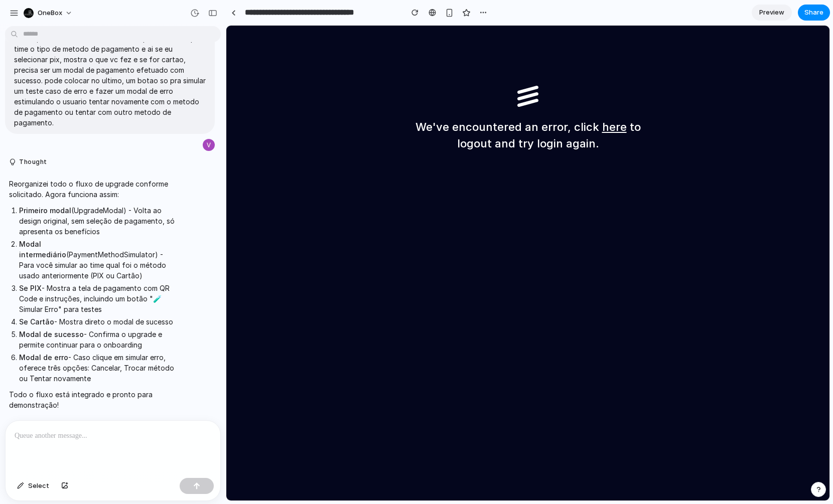 Image resolution: width=833 pixels, height=504 pixels. I want to click on span: Select, so click(39, 486).